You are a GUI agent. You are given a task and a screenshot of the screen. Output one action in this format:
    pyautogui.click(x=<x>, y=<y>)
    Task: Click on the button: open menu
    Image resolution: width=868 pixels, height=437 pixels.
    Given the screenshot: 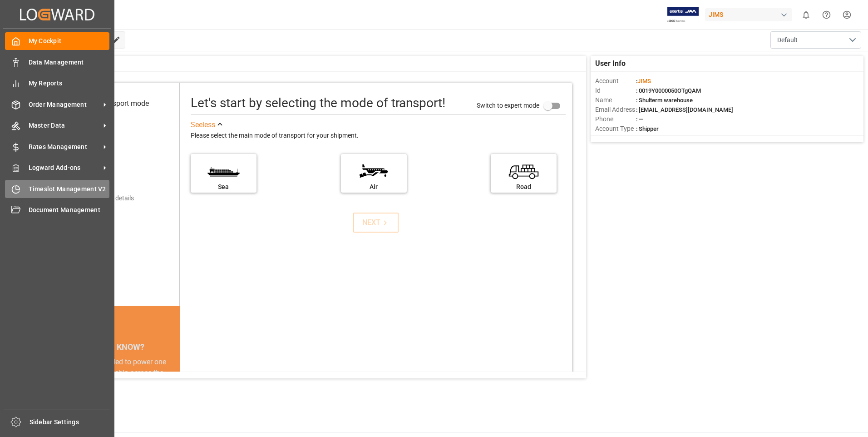 What is the action you would take?
    pyautogui.click(x=816, y=40)
    